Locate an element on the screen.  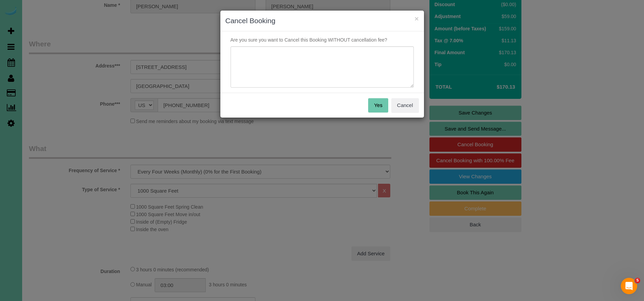
p: Are you sure you want to Cancel this Booking WITHOUT cancellation fee? is located at coordinates (322, 40).